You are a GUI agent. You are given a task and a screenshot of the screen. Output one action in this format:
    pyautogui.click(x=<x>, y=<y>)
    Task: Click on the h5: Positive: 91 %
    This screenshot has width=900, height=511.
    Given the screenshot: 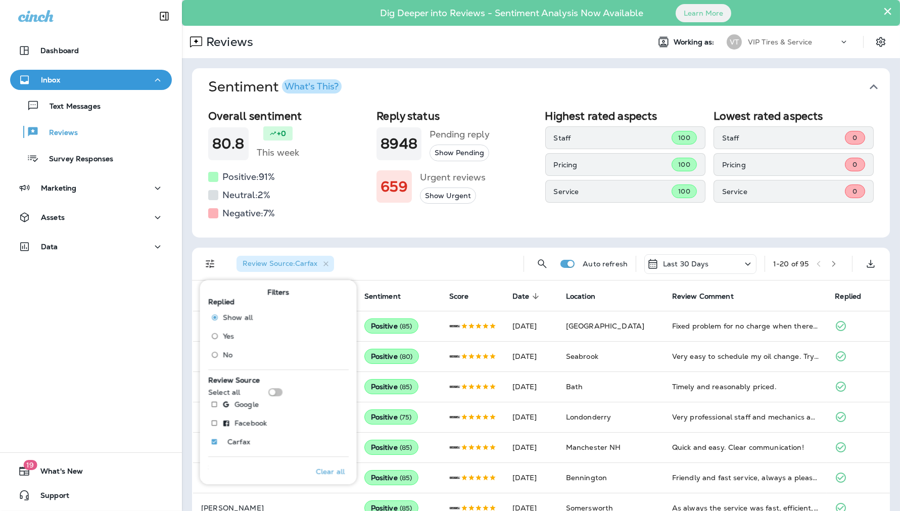 What is the action you would take?
    pyautogui.click(x=249, y=177)
    